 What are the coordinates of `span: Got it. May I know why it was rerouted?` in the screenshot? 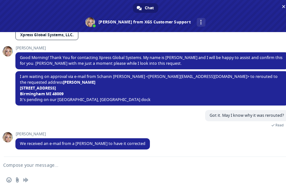 It's located at (247, 115).